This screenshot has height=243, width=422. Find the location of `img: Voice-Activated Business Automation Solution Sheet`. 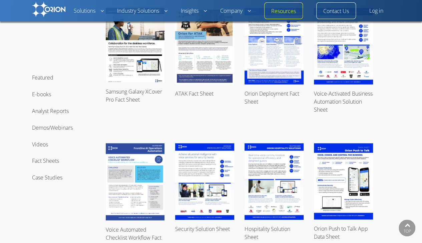

img: Voice-Activated Business Automation Solution Sheet is located at coordinates (343, 46).